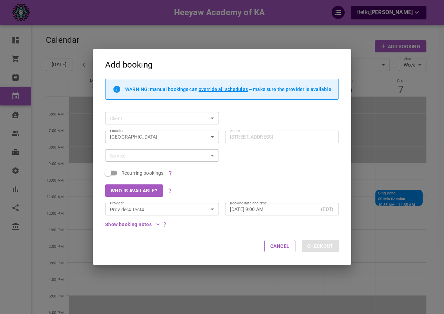  What do you see at coordinates (132, 224) in the screenshot?
I see `button: Show booking notes` at bounding box center [132, 224].